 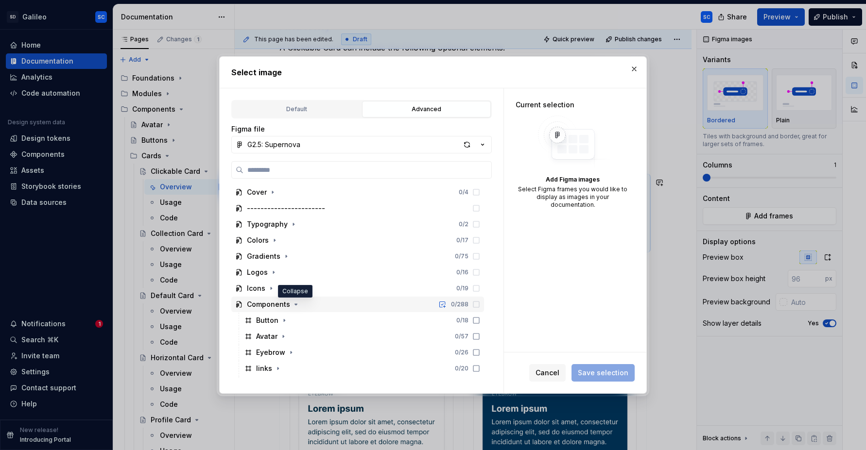 What do you see at coordinates (462, 337) in the screenshot?
I see `div: 0 / 57` at bounding box center [462, 337].